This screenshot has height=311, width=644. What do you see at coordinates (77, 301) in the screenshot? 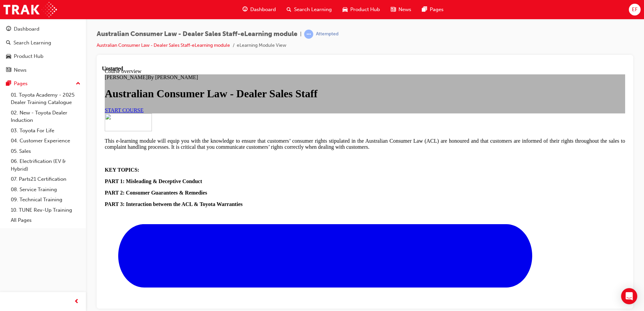
I see `span: prev-icon` at bounding box center [77, 301].